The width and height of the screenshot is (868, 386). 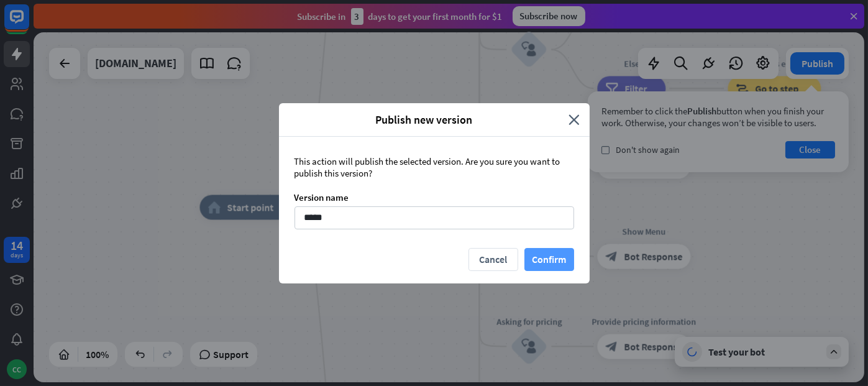 What do you see at coordinates (28, 24) in the screenshot?
I see `button: Open LiveChat chat widget` at bounding box center [28, 24].